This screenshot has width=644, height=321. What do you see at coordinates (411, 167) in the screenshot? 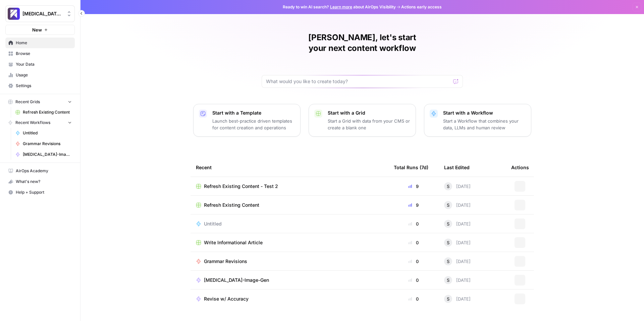
I see `div: Total Runs (7d)` at bounding box center [411, 167].